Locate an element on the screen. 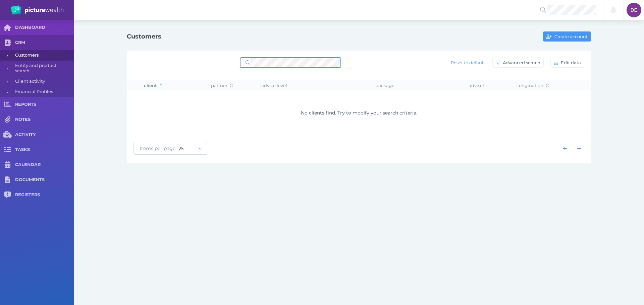  h1: Customers is located at coordinates (144, 36).